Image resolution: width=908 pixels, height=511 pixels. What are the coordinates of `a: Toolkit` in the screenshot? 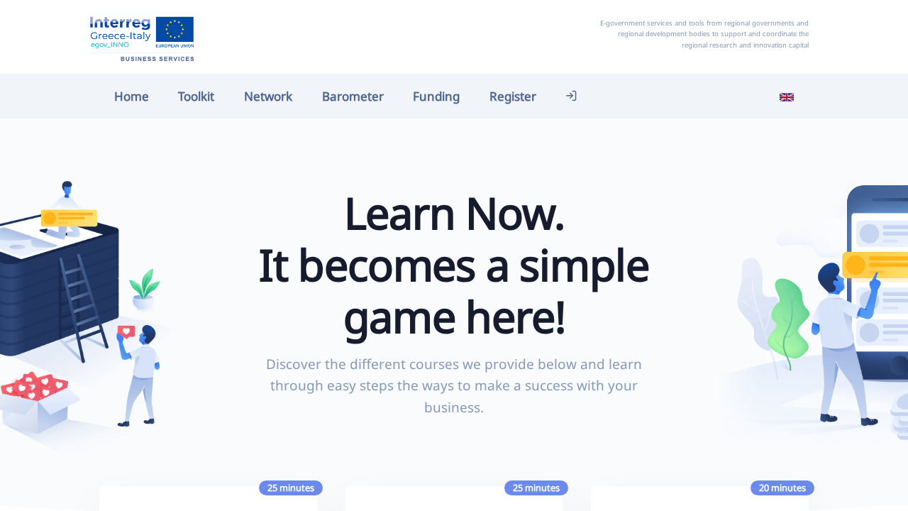 It's located at (196, 96).